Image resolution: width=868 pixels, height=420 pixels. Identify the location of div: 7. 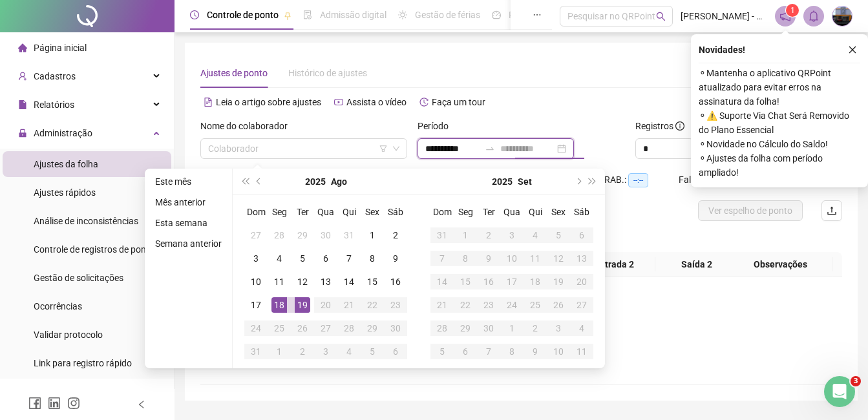
(442, 259).